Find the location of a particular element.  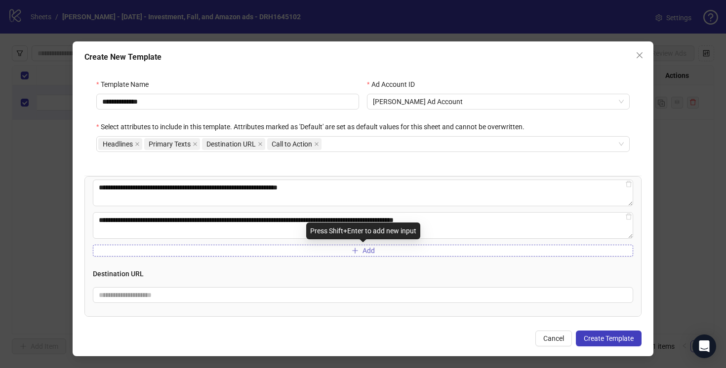

div: Open Intercom Messenger is located at coordinates (704, 347).